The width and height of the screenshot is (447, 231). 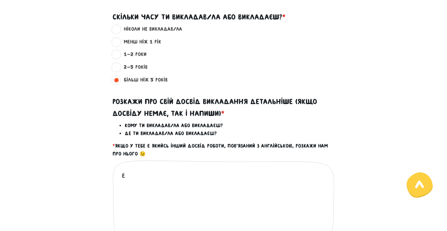 I want to click on label: Скільки часу ти викладав/ла або викладаєш?, so click(x=199, y=17).